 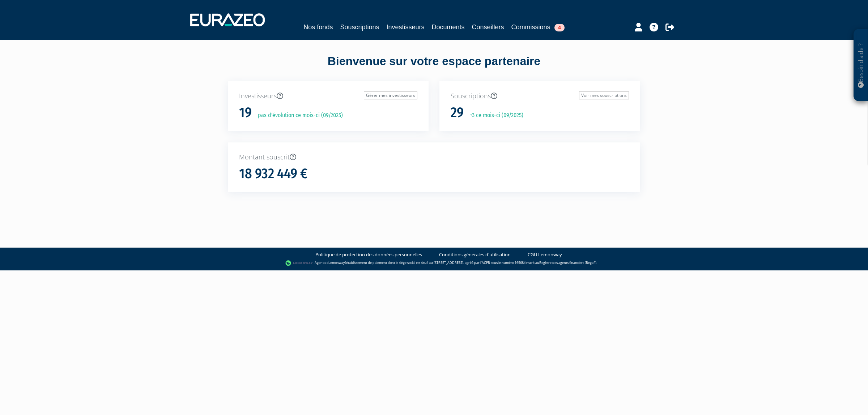 I want to click on a: Commissions4, so click(x=538, y=27).